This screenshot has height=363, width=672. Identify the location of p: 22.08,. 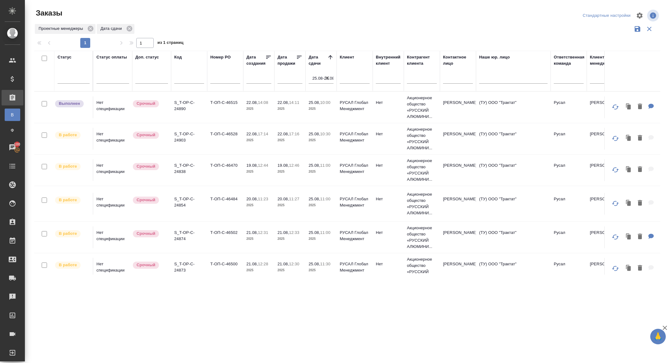
(252, 134).